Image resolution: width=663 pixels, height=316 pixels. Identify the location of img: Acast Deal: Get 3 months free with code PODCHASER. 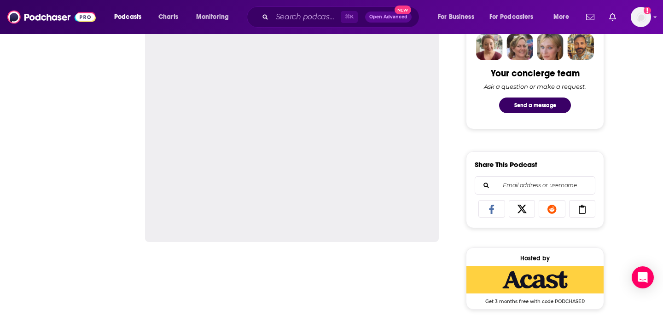
(535, 280).